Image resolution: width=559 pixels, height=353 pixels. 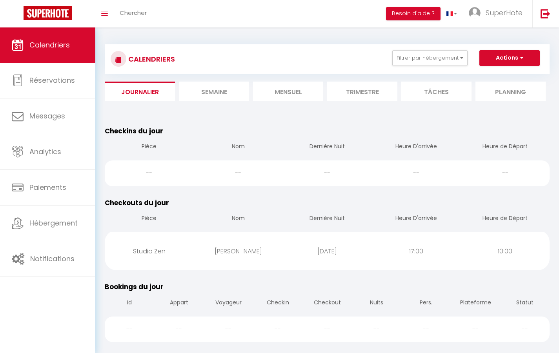 I want to click on li: Journalier, so click(x=140, y=91).